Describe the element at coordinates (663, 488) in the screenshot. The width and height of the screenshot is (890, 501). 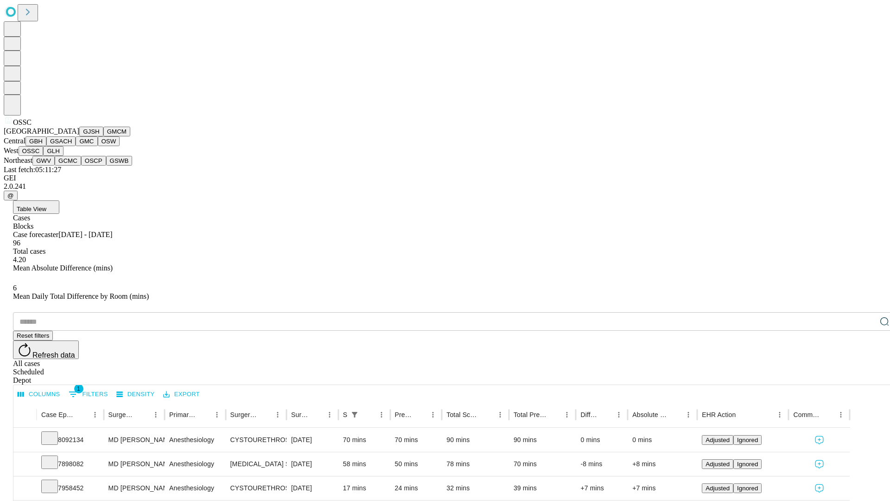
I see `div: +7 mins` at that location.